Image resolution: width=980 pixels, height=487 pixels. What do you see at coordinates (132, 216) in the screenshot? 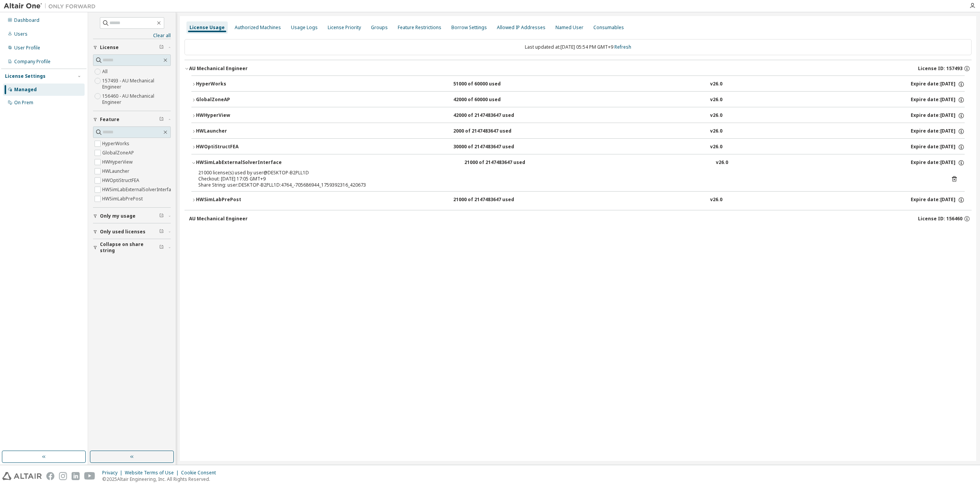
I see `button: Only my usage` at bounding box center [132, 216].